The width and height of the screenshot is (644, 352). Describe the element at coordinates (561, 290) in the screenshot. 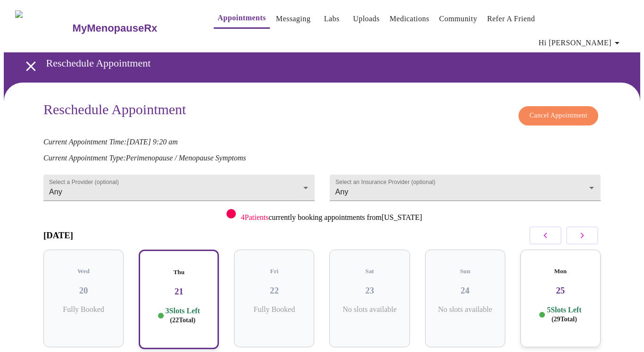

I see `h3: 25` at that location.